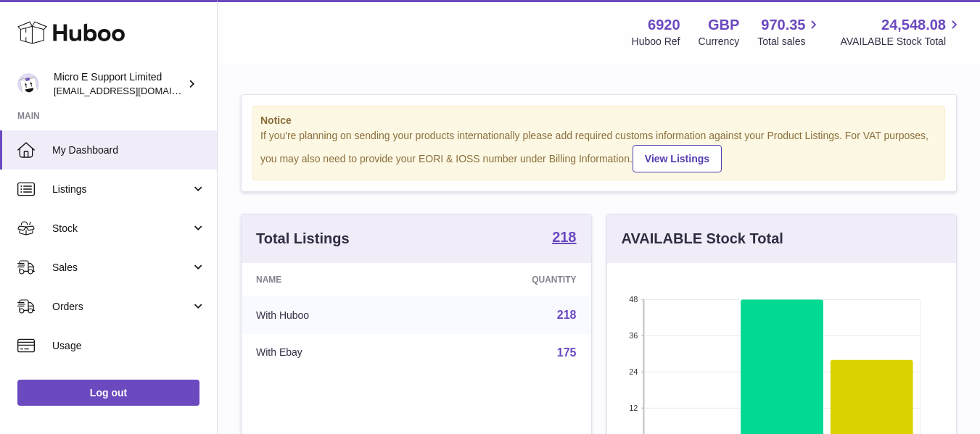  Describe the element at coordinates (633, 371) in the screenshot. I see `text: 24` at that location.